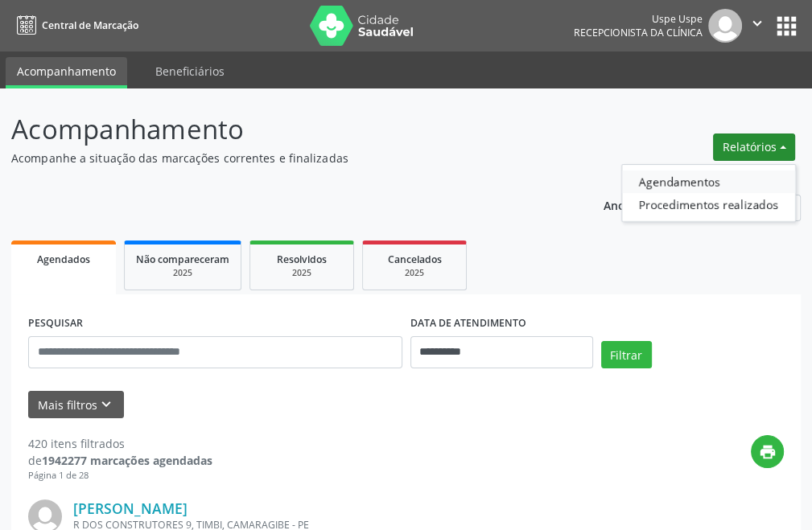  I want to click on label: PESQUISAR, so click(55, 324).